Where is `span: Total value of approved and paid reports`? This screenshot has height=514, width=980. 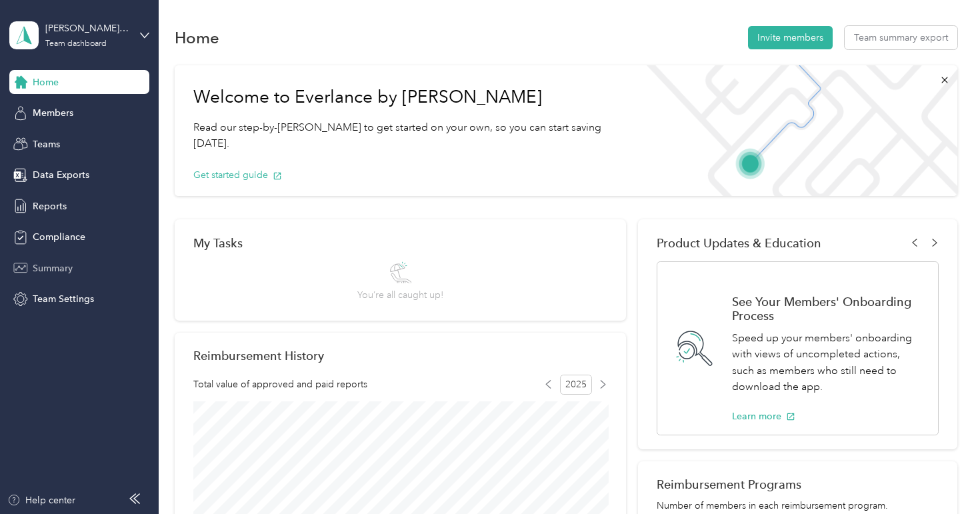
span: Total value of approved and paid reports is located at coordinates (280, 384).